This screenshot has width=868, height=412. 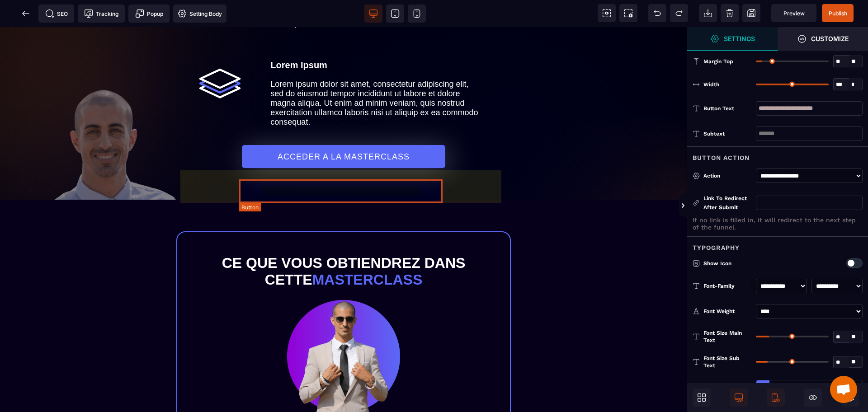 What do you see at coordinates (837, 13) in the screenshot?
I see `span: Publish` at bounding box center [837, 13].